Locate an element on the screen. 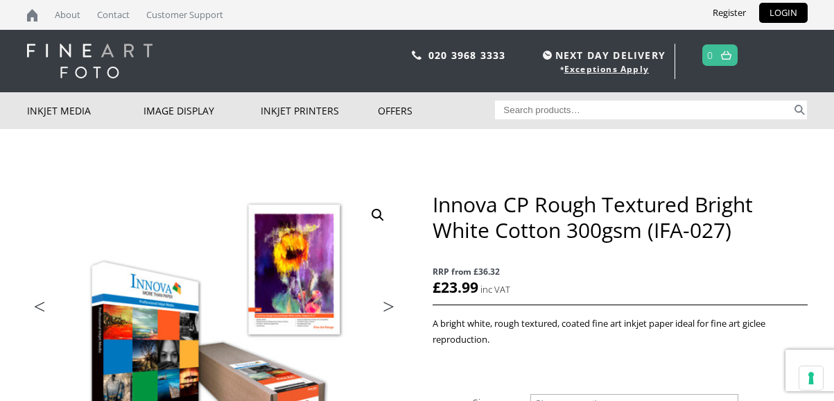 The image size is (834, 401). a: Offers is located at coordinates (436, 110).